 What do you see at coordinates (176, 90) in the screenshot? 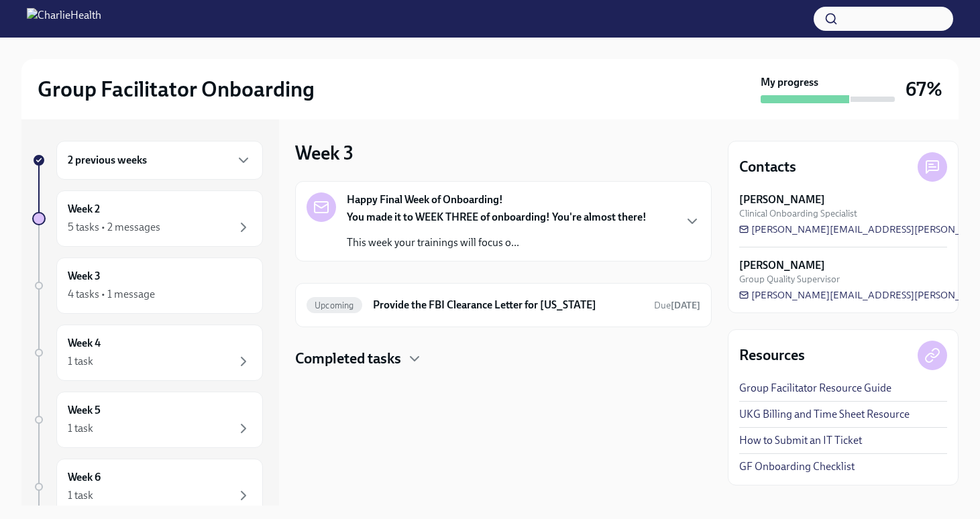
I see `h2: Group Facilitator Onboarding` at bounding box center [176, 90].